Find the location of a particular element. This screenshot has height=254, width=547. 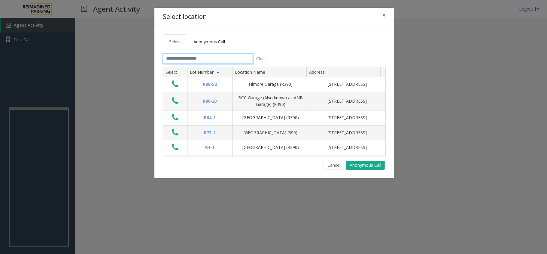

span: Anonymous Call is located at coordinates (209, 41).